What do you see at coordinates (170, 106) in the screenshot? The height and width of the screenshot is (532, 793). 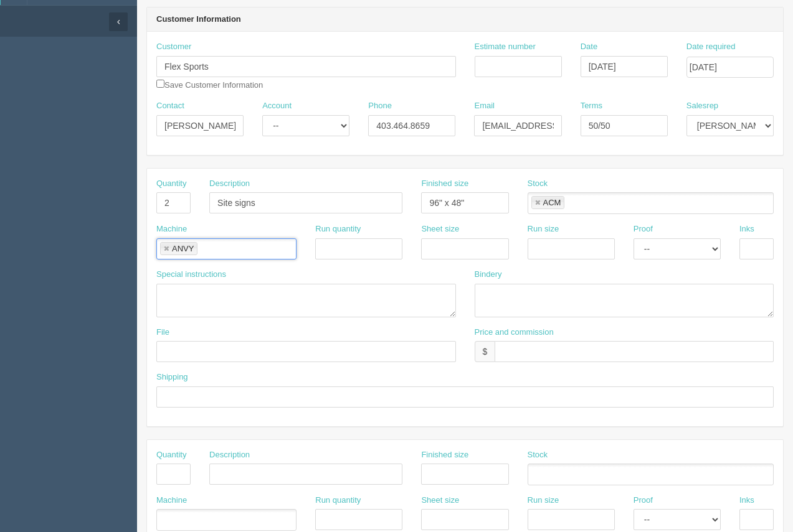 I see `label: Contact` at bounding box center [170, 106].